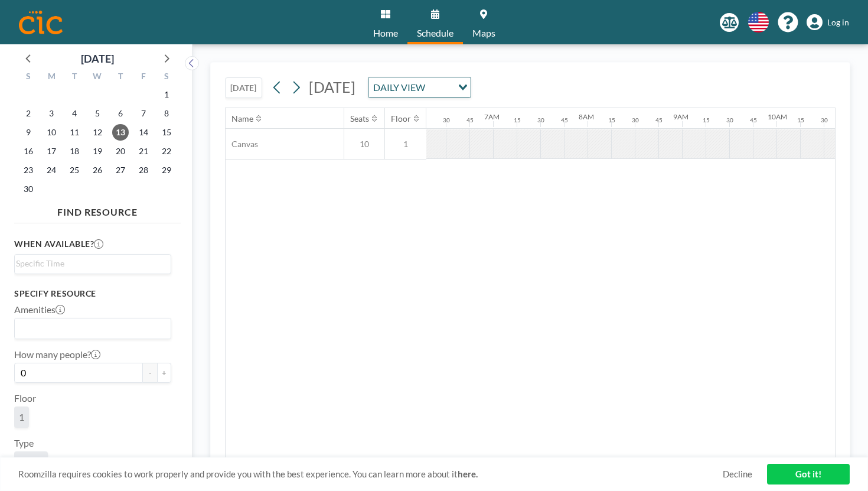 This screenshot has width=868, height=491. Describe the element at coordinates (97, 151) in the screenshot. I see `span: Wednesday, November 19, 2025` at that location.